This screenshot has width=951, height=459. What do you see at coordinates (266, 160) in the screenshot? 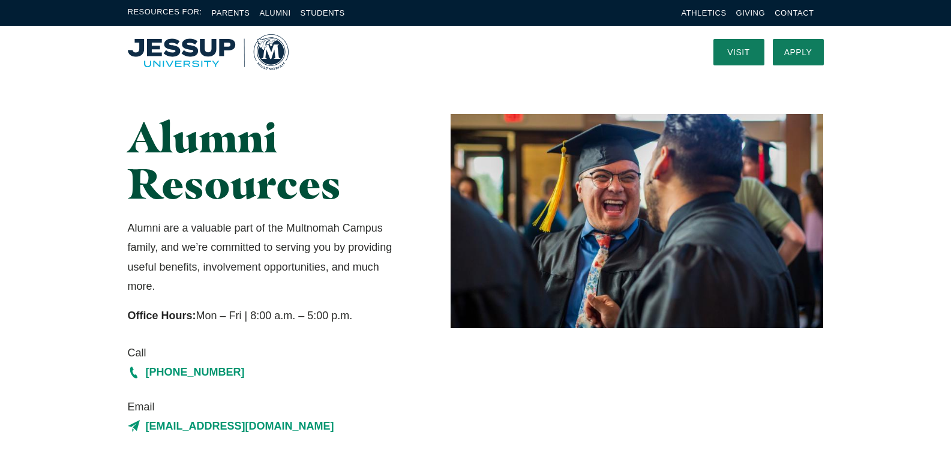
I see `h1: Alumni Resources` at bounding box center [266, 160].